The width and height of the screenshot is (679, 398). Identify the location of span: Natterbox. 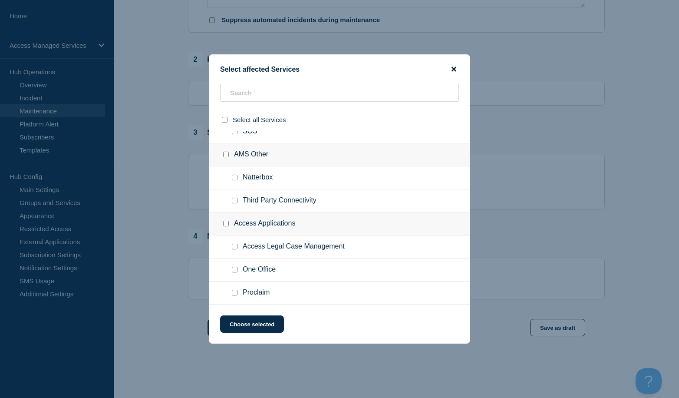
(258, 178).